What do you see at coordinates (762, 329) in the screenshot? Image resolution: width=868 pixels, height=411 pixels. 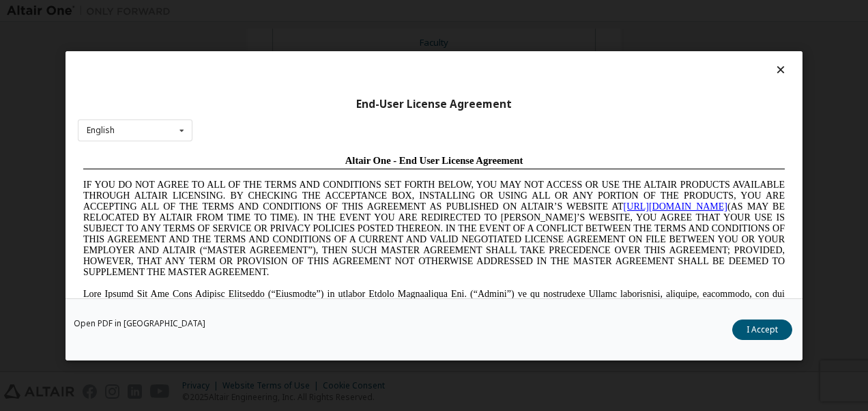 I see `button: I Accept` at bounding box center [762, 329].